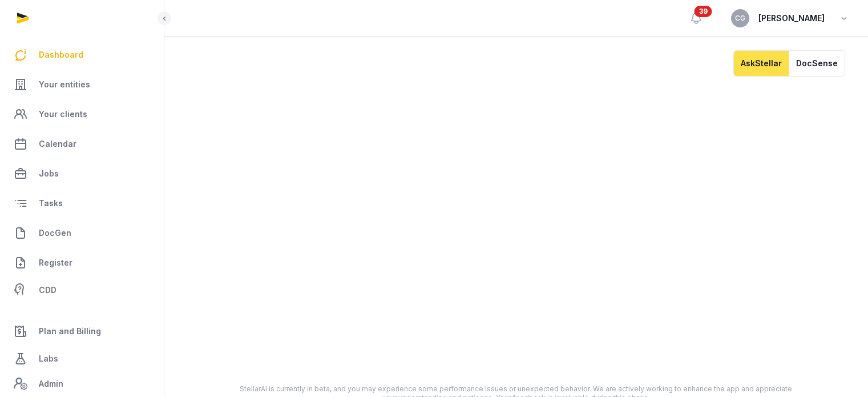 The height and width of the screenshot is (397, 868). Describe the element at coordinates (81, 144) in the screenshot. I see `a: Calendar` at that location.